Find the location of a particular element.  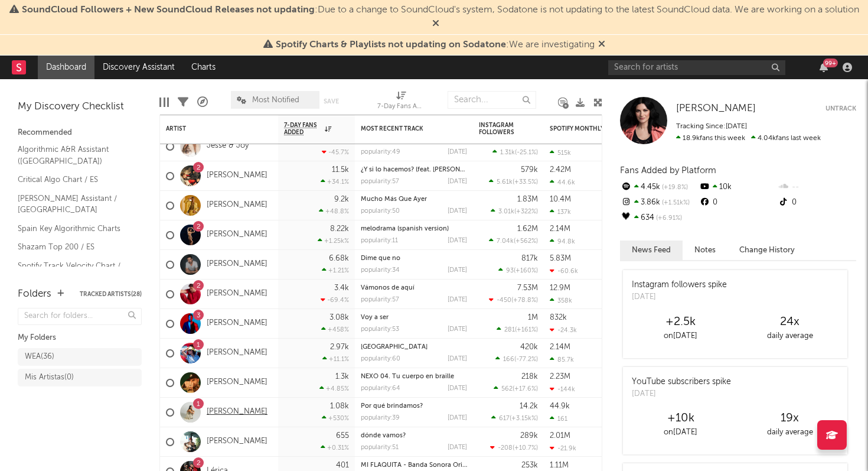

span: SoundCloud Followers + New SoundCloud Releases not updating is located at coordinates (168, 10).